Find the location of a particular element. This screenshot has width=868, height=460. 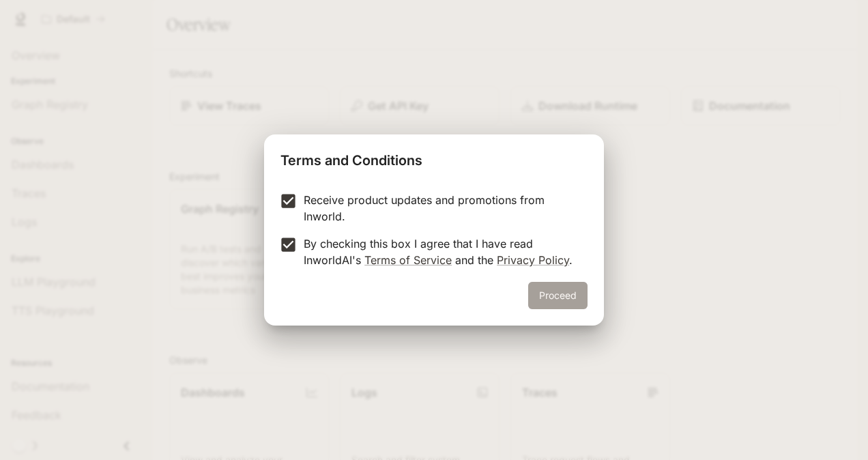

p: Receive product updates and promotions from Inworld. is located at coordinates (440, 208).